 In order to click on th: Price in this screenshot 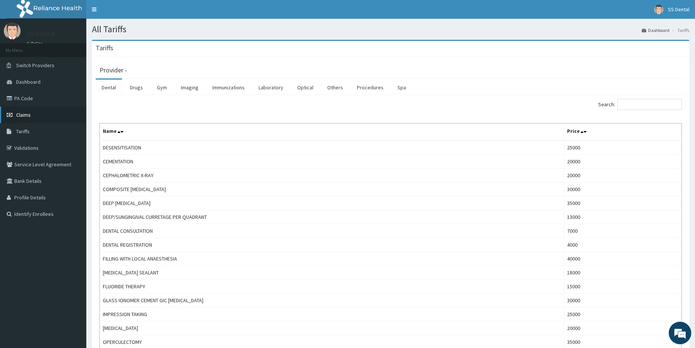, I will do `click(623, 132)`.